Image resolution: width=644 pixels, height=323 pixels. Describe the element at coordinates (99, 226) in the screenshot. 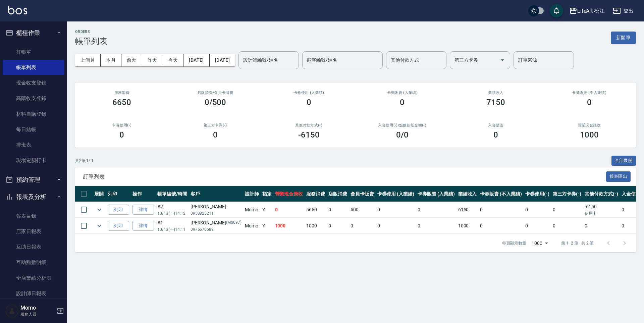

I see `button: expand row` at that location.